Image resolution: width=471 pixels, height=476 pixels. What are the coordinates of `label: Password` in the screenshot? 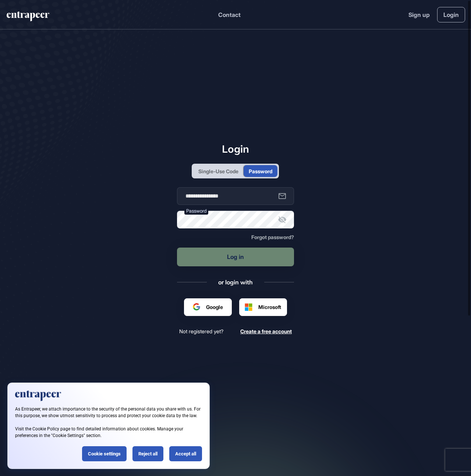 It's located at (196, 211).